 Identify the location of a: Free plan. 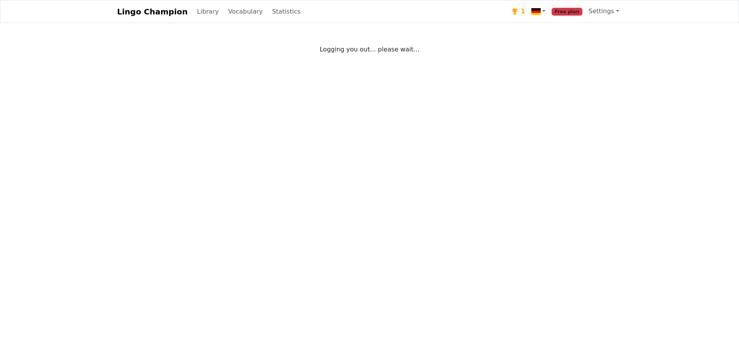
(567, 11).